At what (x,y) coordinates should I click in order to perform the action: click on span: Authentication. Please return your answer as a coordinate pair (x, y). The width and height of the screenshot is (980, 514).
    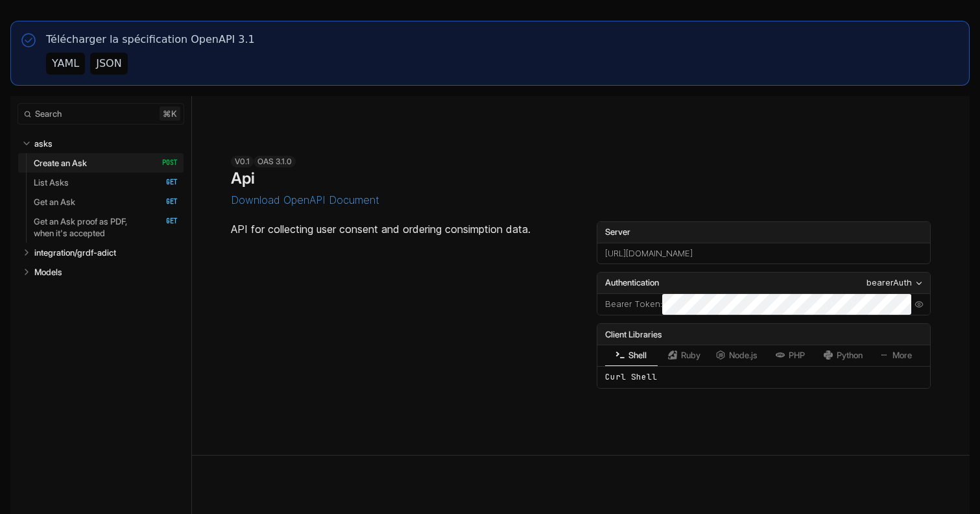
    Looking at the image, I should click on (632, 283).